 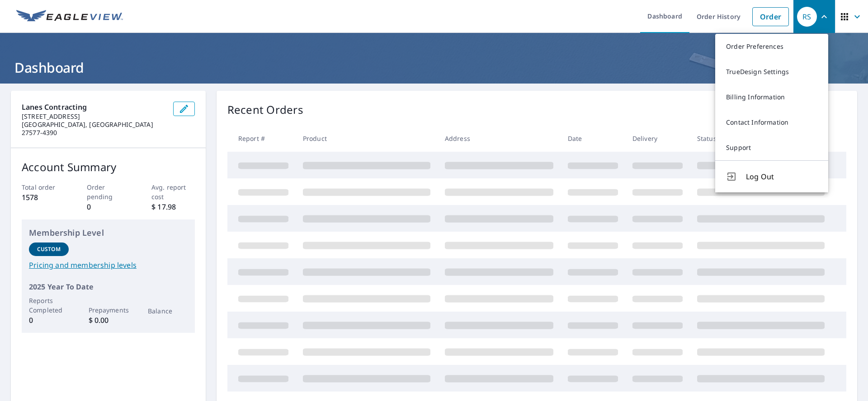 I want to click on p: Custom, so click(x=49, y=249).